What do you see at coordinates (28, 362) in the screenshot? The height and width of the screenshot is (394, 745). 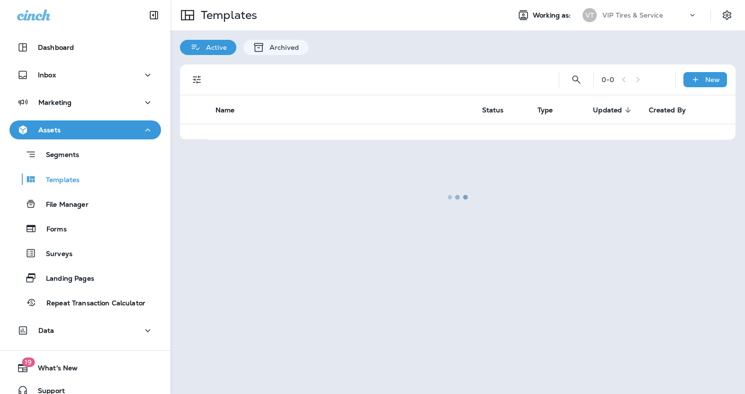 I see `span: 19` at bounding box center [28, 362].